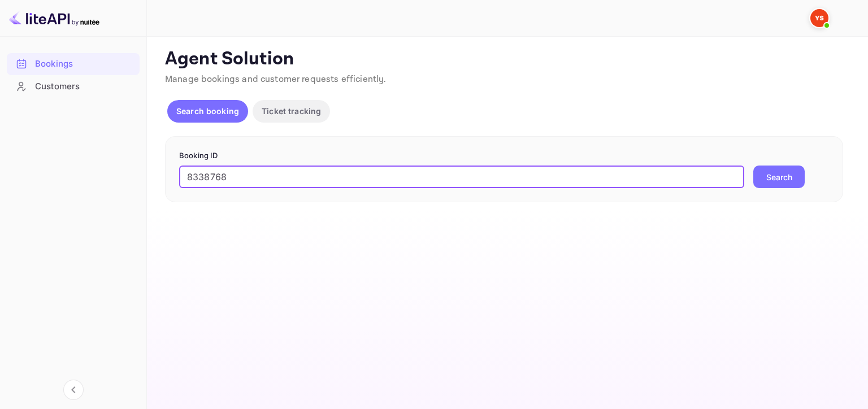 Image resolution: width=868 pixels, height=409 pixels. What do you see at coordinates (73, 86) in the screenshot?
I see `a: Customers` at bounding box center [73, 86].